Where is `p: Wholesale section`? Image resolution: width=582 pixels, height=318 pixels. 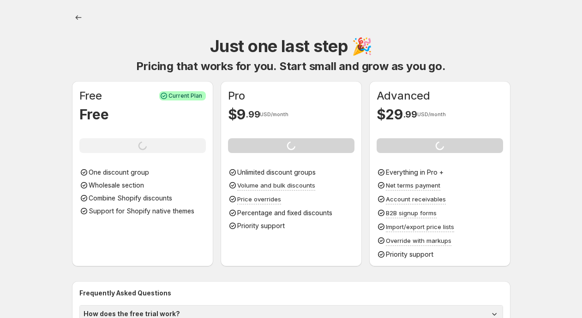
p: Wholesale section is located at coordinates (116, 185).